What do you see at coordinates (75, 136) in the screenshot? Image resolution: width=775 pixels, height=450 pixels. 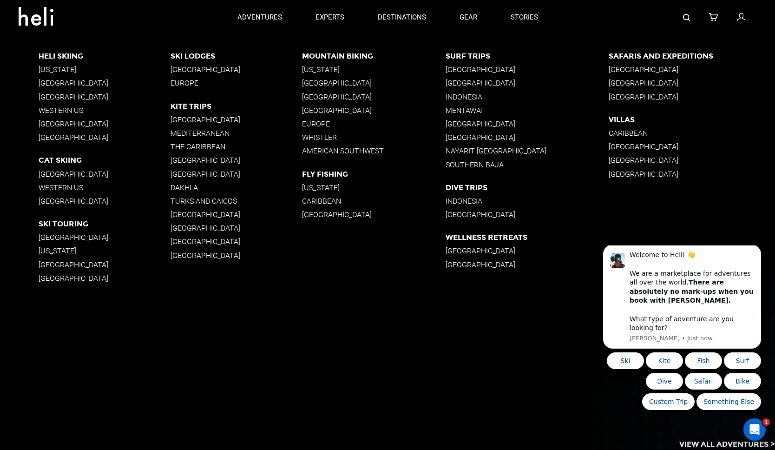 I see `button: Quick reply: Dive` at bounding box center [75, 136].